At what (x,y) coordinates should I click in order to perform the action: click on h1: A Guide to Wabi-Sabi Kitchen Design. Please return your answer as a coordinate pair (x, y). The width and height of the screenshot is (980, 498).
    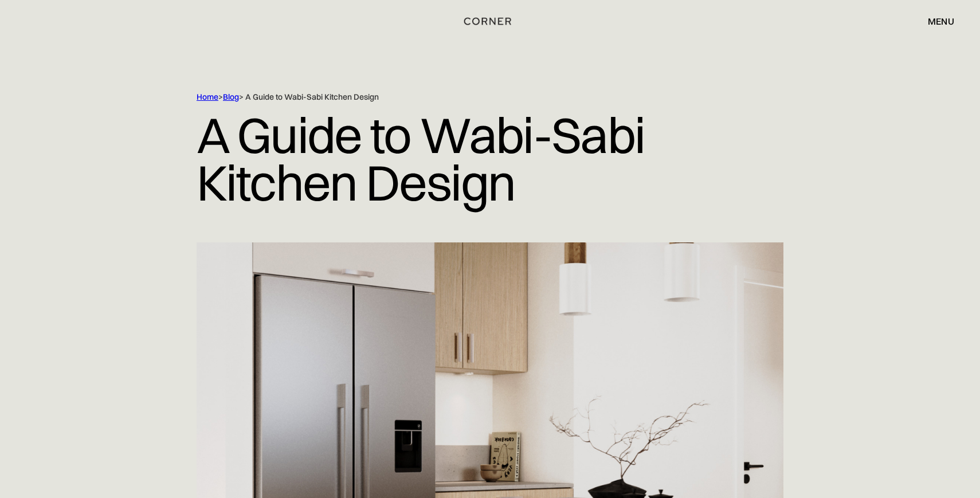
    Looking at the image, I should click on (490, 158).